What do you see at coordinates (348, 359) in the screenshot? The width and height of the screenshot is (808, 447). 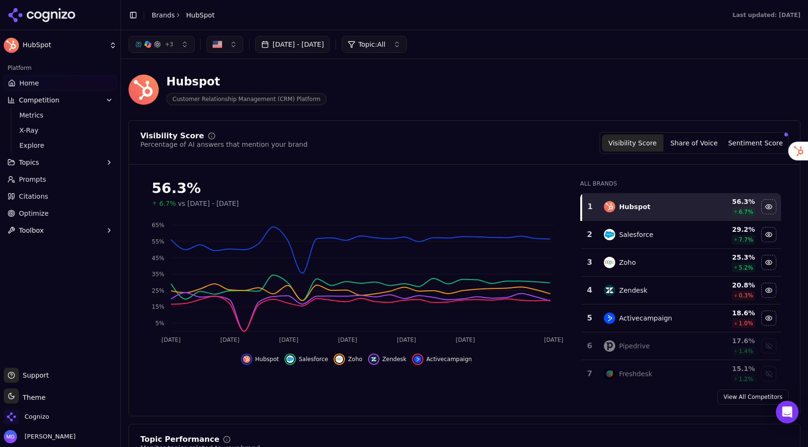 I see `button: Hide zoho data` at bounding box center [348, 359].